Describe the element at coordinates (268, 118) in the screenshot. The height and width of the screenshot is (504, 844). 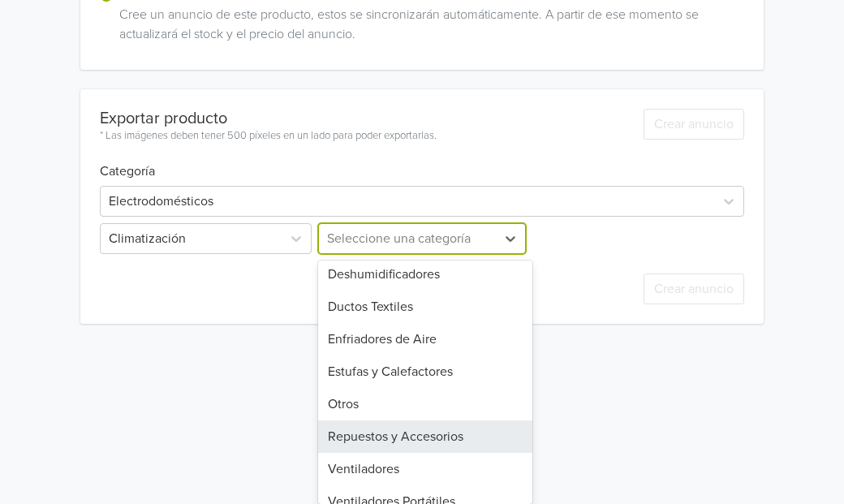
I see `div: Exportar producto` at that location.